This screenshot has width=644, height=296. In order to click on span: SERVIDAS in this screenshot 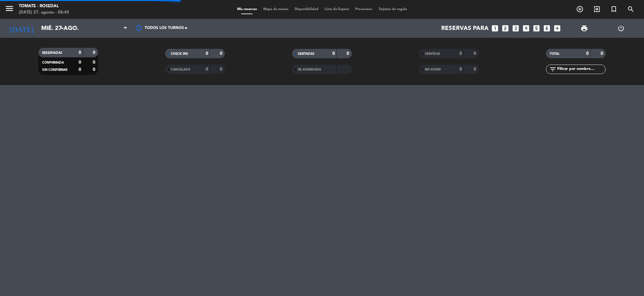, I will do `click(432, 54)`.